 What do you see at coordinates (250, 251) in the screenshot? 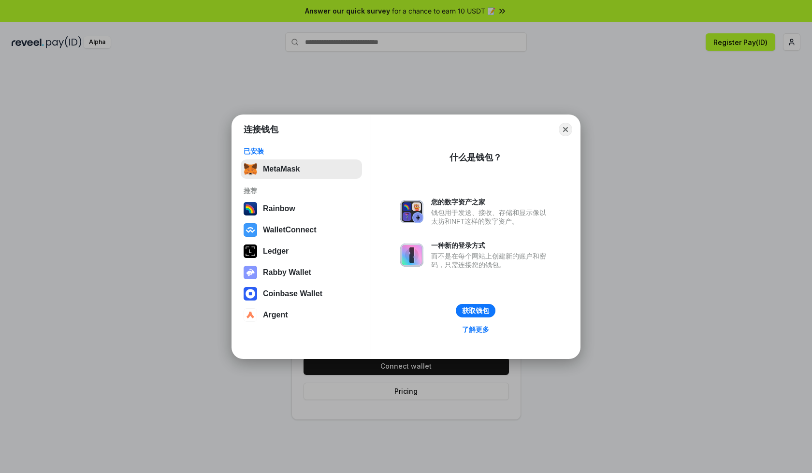
I see `img: svg+xml,%3Csvg%20xmlns%3D%22http%3A%2F%2Fwww.w3.org%2F2000%2Fsvg%22%20width%3D%2228%22%20height%3...` at bounding box center [250, 251].